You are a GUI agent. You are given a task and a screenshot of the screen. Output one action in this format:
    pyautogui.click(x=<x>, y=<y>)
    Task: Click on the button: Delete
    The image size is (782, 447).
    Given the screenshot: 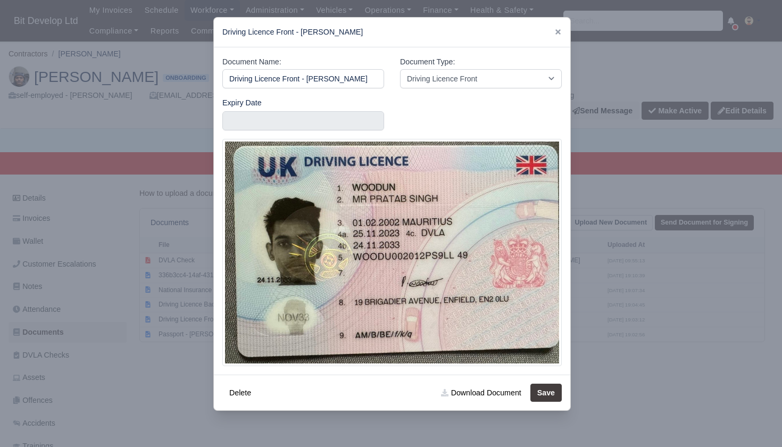 What is the action you would take?
    pyautogui.click(x=240, y=392)
    